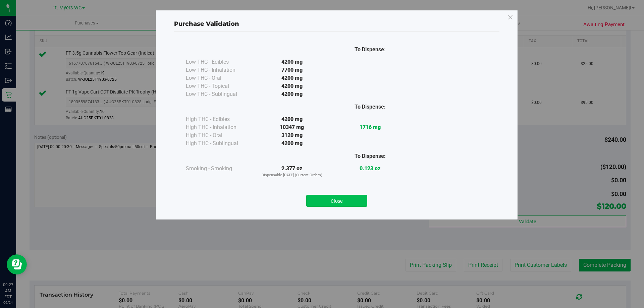  Describe the element at coordinates (292, 171) in the screenshot. I see `div: 2.377 oz` at that location.